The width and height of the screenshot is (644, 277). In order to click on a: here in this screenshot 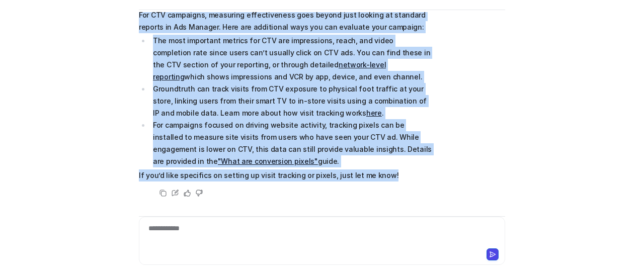, I will do `click(374, 112)`.